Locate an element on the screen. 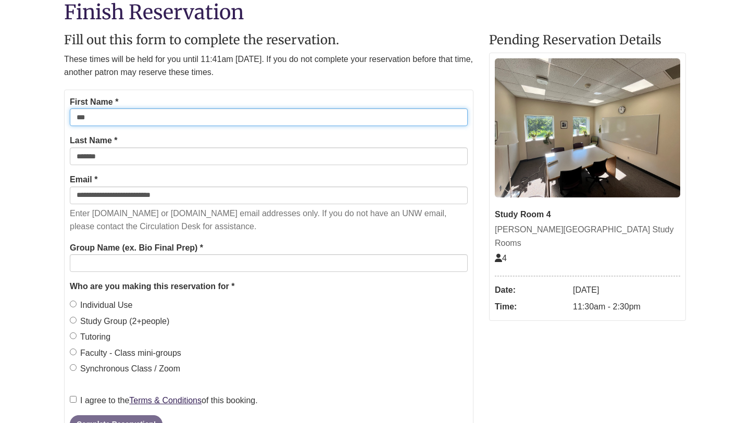  h2: Fill out this form to complete the reservation. is located at coordinates (269, 40).